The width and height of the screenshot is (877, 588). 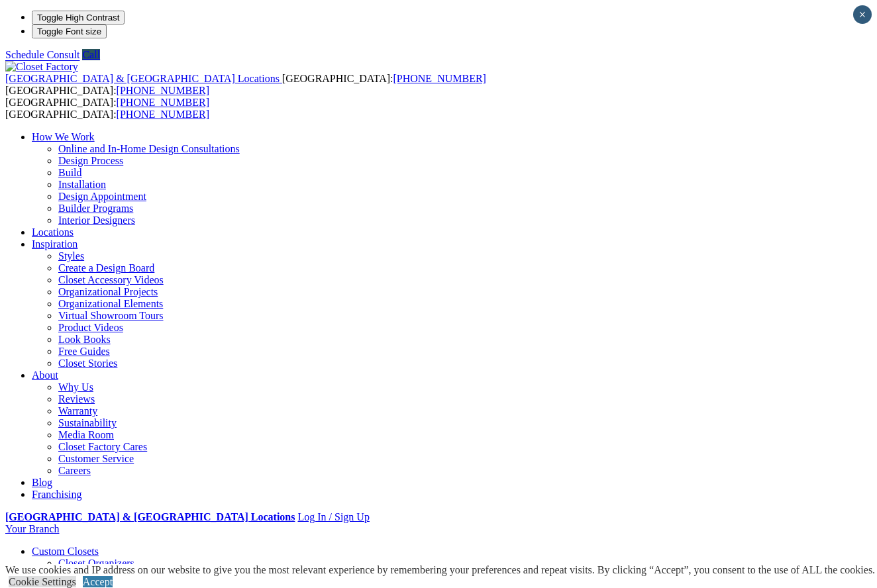 I want to click on span: Your Branch, so click(x=32, y=529).